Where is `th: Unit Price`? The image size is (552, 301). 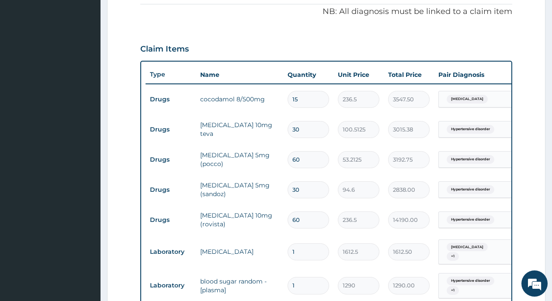 th: Unit Price is located at coordinates (358, 75).